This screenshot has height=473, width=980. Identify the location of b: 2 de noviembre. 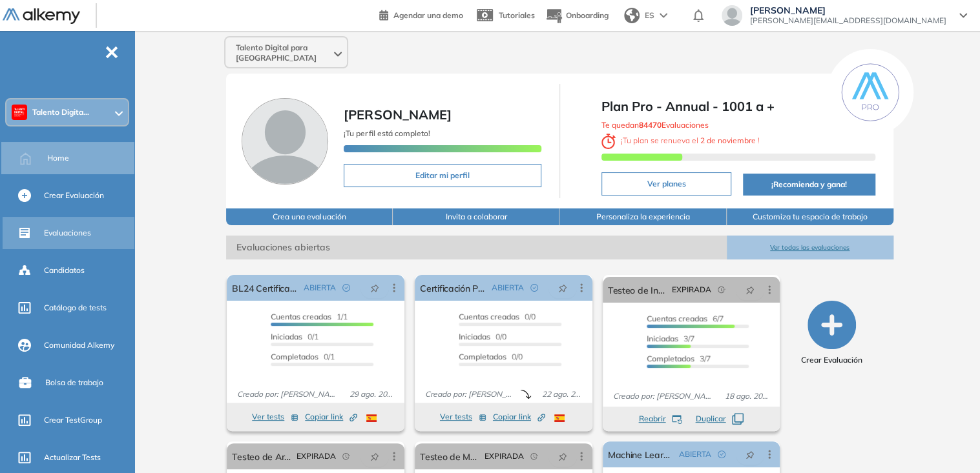
(728, 140).